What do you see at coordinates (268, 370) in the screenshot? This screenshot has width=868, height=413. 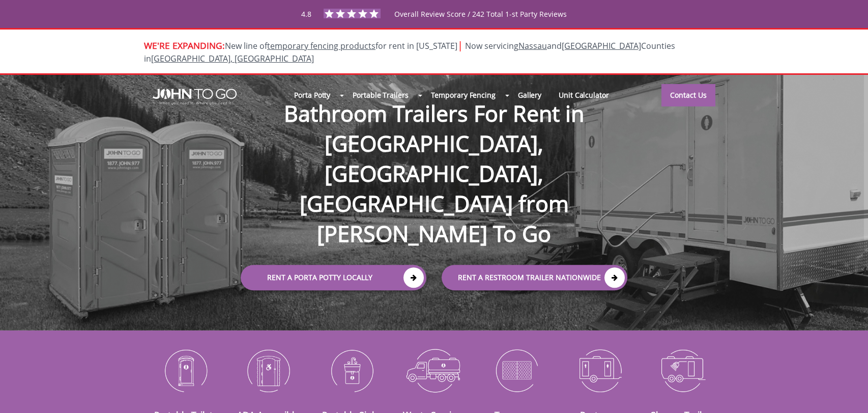 I see `img: ADA-Accessible-Units-icon_N.png` at bounding box center [268, 370].